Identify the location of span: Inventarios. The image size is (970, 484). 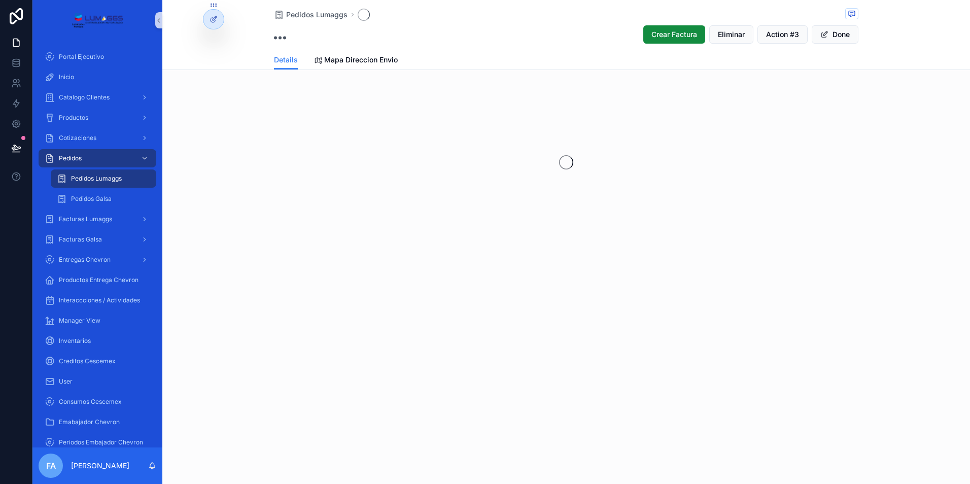
(75, 341).